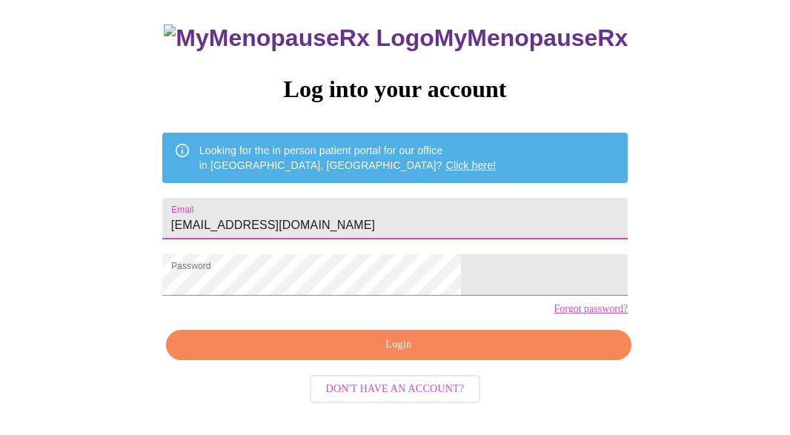  Describe the element at coordinates (396, 38) in the screenshot. I see `h3: MyMenopauseRx` at that location.